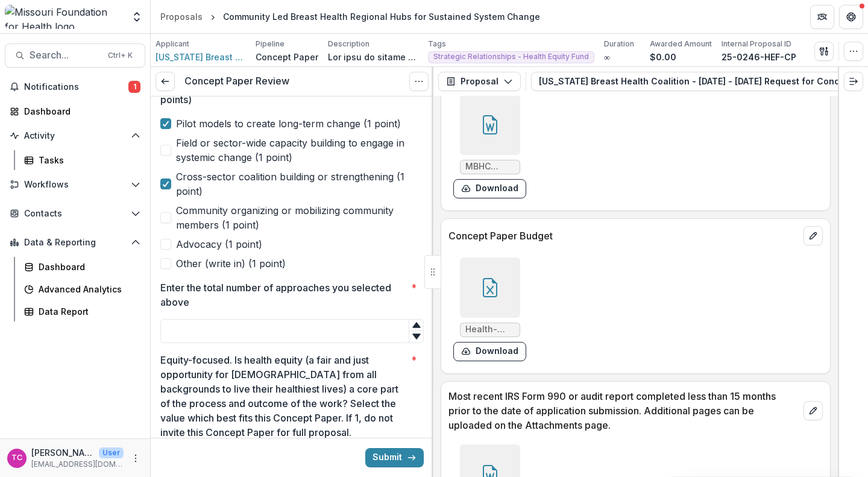 The image size is (868, 477). I want to click on p: Tags, so click(437, 44).